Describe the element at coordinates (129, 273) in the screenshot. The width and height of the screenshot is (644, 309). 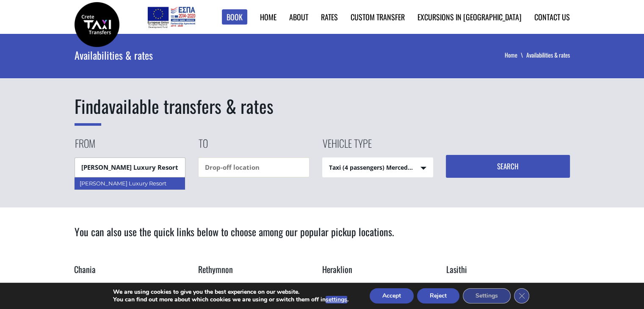
I see `h3: Chania` at that location.